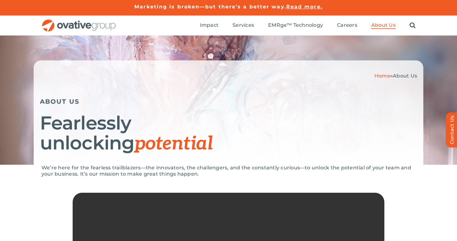  I want to click on a: EMRge™ Technology, so click(295, 26).